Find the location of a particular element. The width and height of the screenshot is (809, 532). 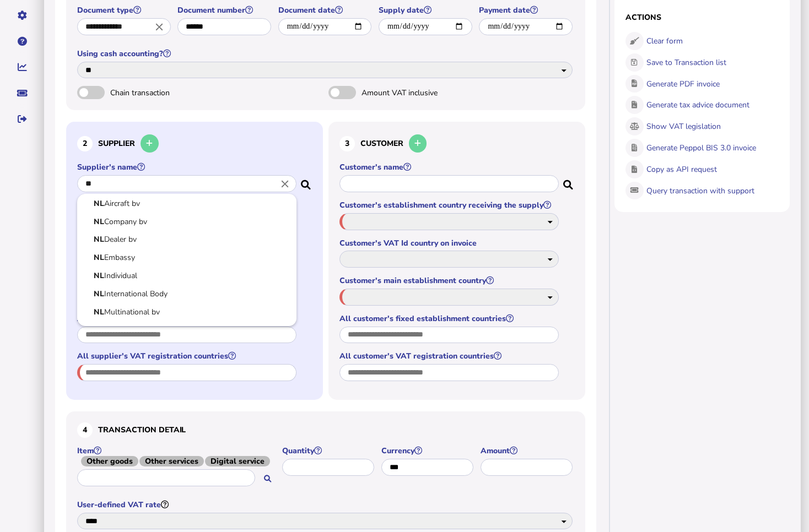

section: Define the seller is located at coordinates (195, 261).